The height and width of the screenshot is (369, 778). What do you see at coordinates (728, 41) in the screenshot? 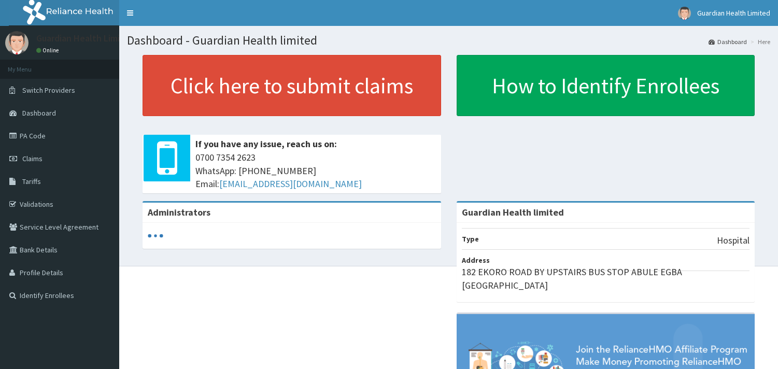
I see `a: Dashboard` at bounding box center [728, 41].